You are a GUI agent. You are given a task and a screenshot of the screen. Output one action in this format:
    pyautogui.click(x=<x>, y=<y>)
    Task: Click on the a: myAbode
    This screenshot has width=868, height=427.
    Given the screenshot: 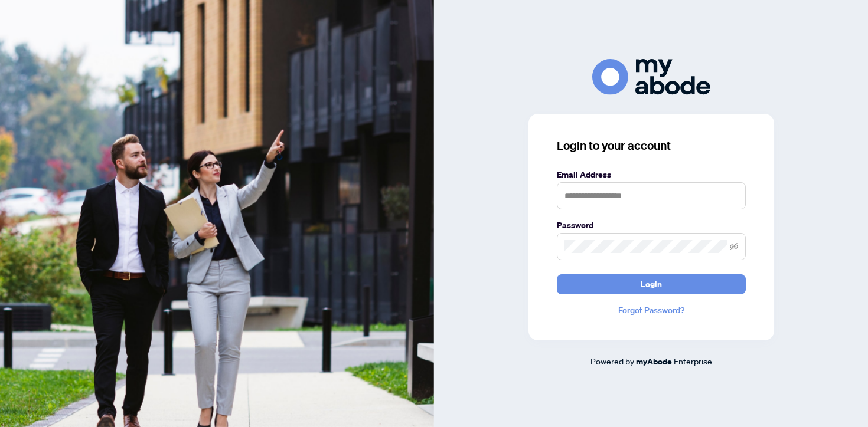 What is the action you would take?
    pyautogui.click(x=653, y=361)
    